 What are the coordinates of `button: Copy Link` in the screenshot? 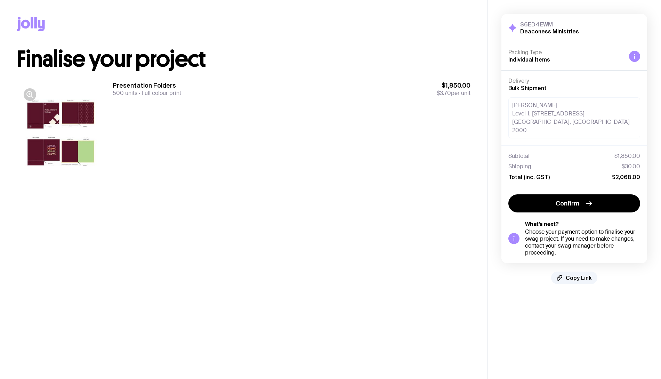 It's located at (574, 278).